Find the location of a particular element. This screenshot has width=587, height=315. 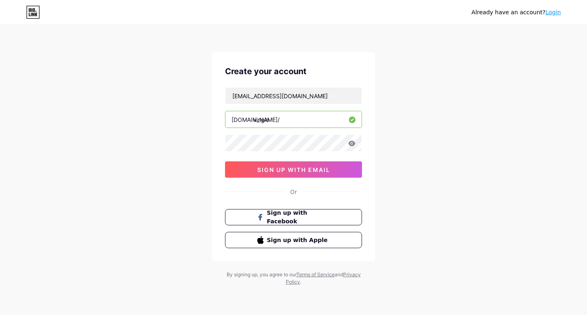

button: Sign up with Apple is located at coordinates (294, 240).